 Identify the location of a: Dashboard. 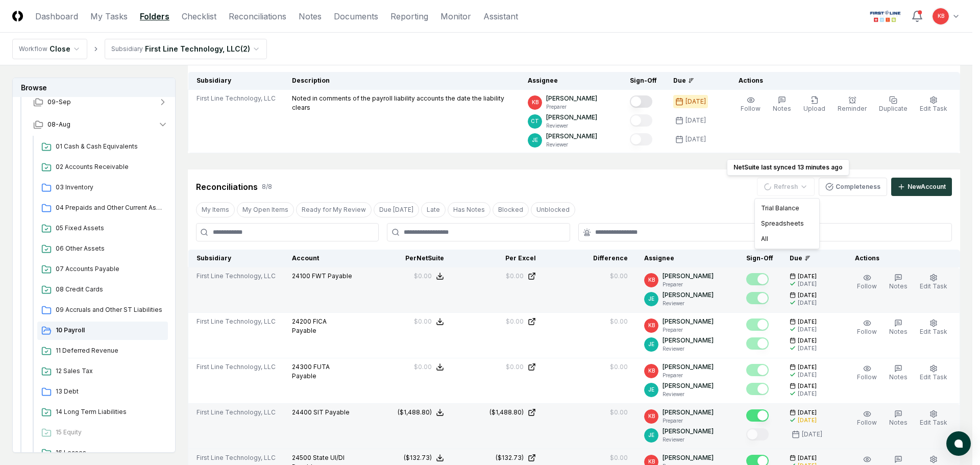
(56, 16).